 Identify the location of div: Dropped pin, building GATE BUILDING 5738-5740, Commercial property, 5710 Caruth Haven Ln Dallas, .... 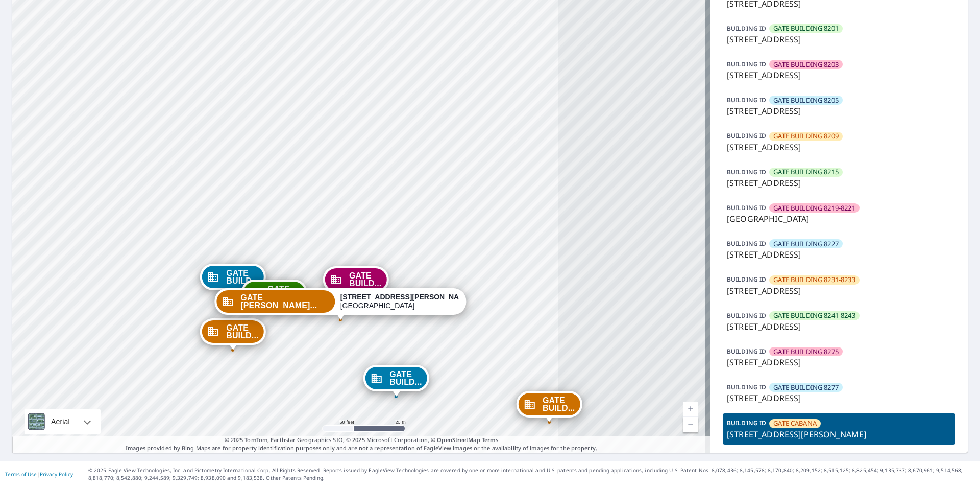
(396, 380).